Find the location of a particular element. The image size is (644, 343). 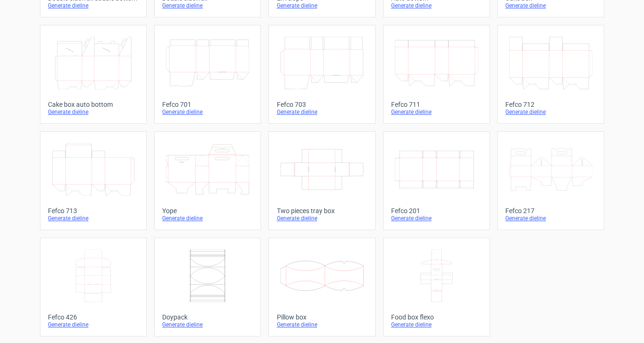

a: Fefco 217Generate dieline is located at coordinates (551, 180).